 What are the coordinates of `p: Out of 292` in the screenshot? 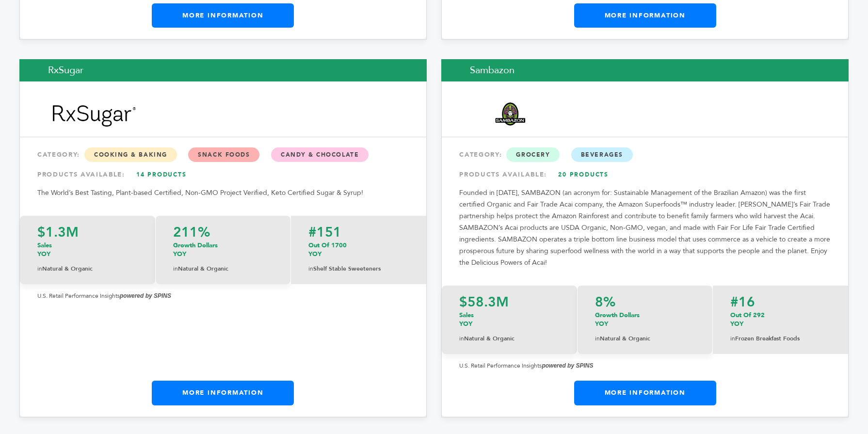 It's located at (781, 320).